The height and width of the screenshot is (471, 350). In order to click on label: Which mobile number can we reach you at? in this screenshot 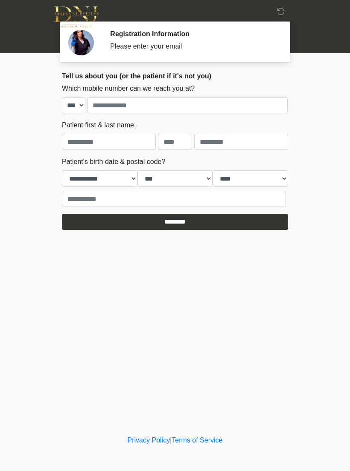, I will do `click(128, 89)`.